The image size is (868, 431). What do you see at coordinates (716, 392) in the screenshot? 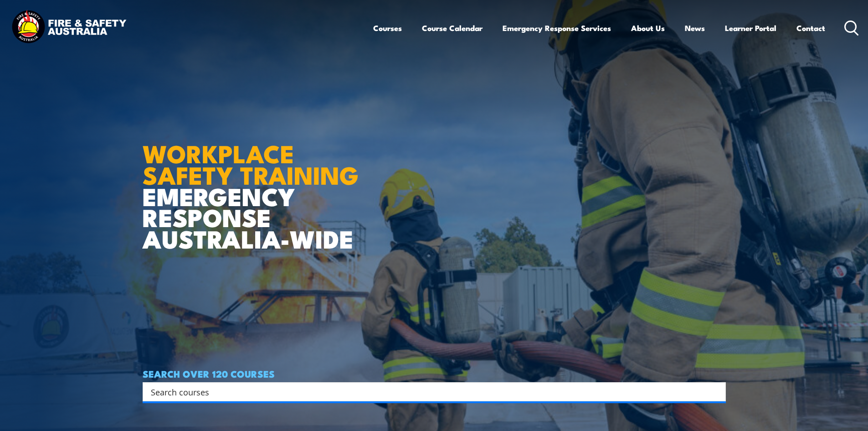
I see `button: Search magnifier button` at bounding box center [716, 392].